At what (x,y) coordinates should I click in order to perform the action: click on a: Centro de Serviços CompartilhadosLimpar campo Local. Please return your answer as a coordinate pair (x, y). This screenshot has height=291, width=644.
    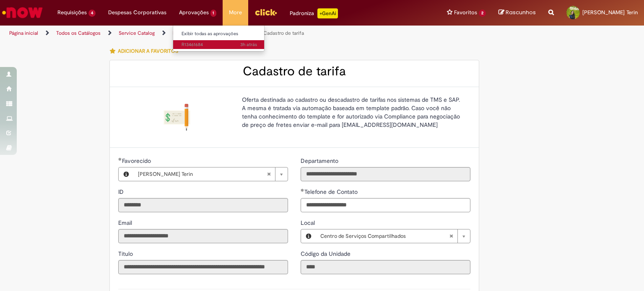
    Looking at the image, I should click on (393, 236).